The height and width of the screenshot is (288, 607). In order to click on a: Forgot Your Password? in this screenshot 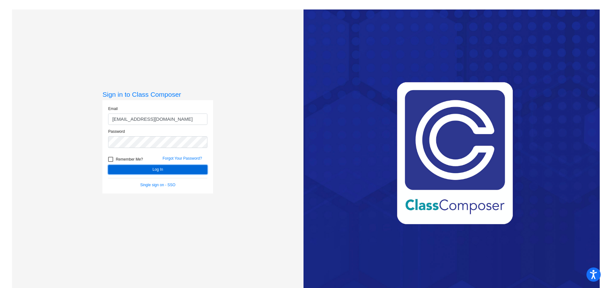, I will do `click(182, 158)`.